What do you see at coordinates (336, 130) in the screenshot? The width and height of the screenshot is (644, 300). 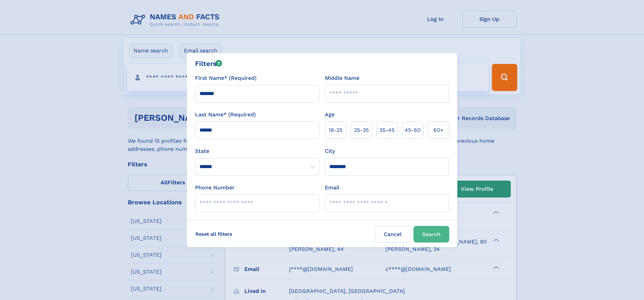 I see `span: 18‑25` at bounding box center [336, 130].